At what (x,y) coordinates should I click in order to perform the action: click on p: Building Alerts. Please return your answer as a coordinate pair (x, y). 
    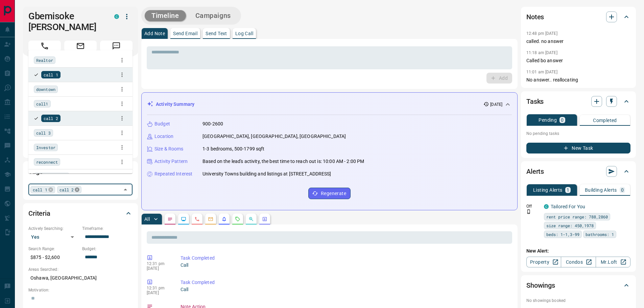
    Looking at the image, I should click on (601, 190).